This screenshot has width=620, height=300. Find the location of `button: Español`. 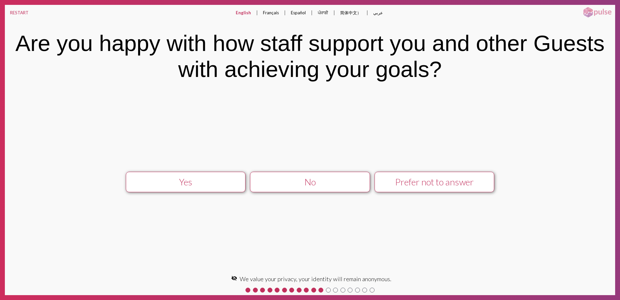

button: Español is located at coordinates (298, 13).